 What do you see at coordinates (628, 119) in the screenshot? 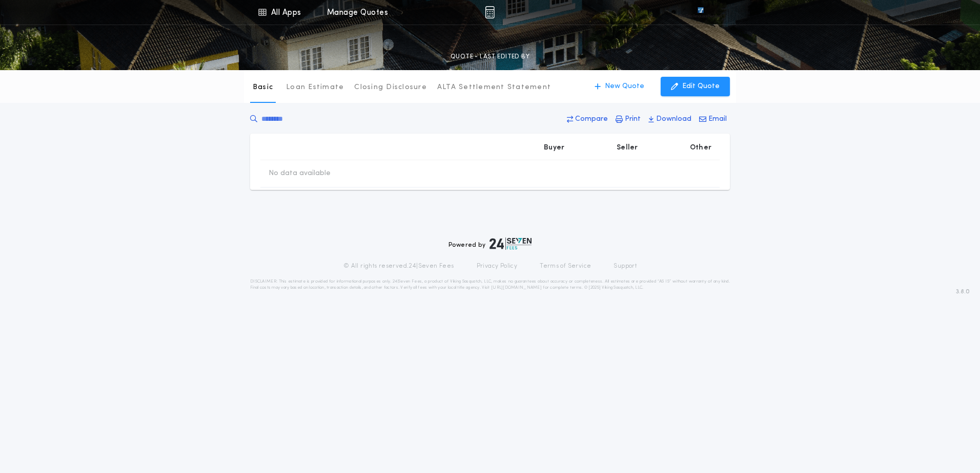
I see `button: Print` at bounding box center [628, 119].